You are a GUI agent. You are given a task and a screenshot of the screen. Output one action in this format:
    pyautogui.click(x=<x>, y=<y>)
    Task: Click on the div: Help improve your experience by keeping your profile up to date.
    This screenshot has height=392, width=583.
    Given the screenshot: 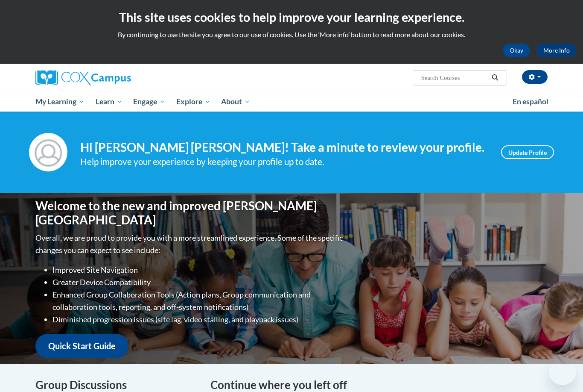 What is the action you would take?
    pyautogui.click(x=284, y=162)
    